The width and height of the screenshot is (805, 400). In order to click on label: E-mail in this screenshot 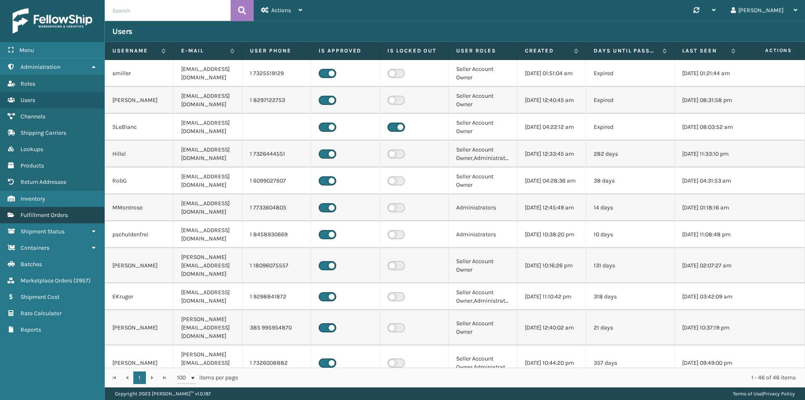, I will do `click(203, 51)`.